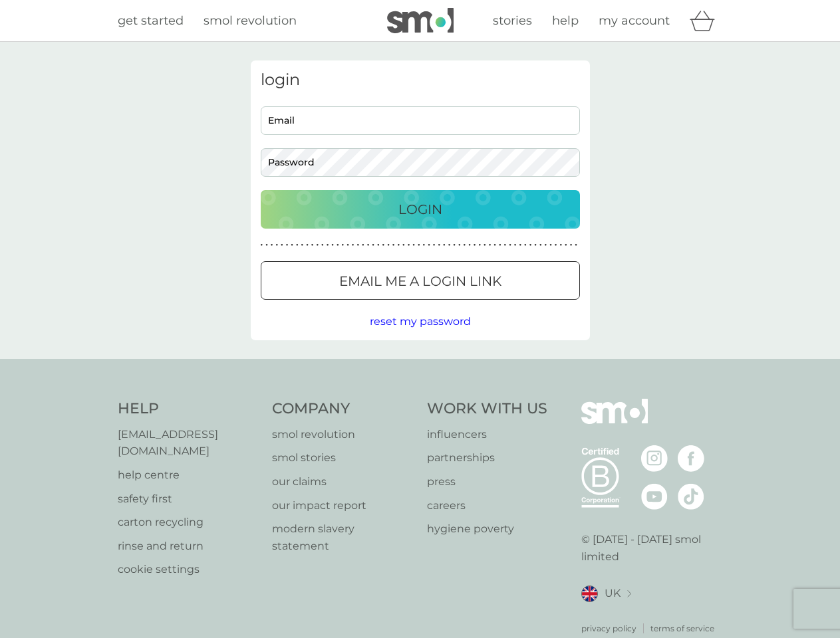  Describe the element at coordinates (420, 280) in the screenshot. I see `button: Email me a login link` at that location.